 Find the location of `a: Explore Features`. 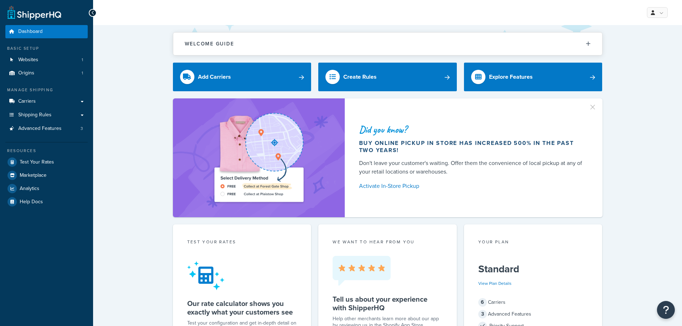

a: Explore Features is located at coordinates (533, 77).